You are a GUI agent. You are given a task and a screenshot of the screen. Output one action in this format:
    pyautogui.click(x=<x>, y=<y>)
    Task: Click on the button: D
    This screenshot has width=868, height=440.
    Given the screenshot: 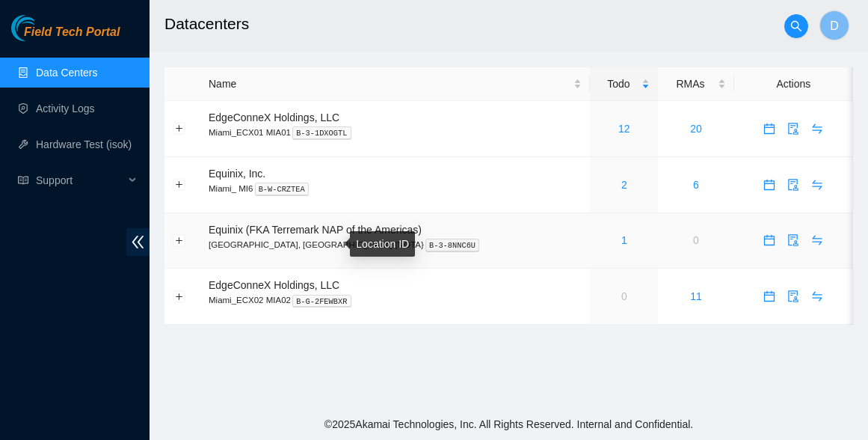 What is the action you would take?
    pyautogui.click(x=834, y=26)
    